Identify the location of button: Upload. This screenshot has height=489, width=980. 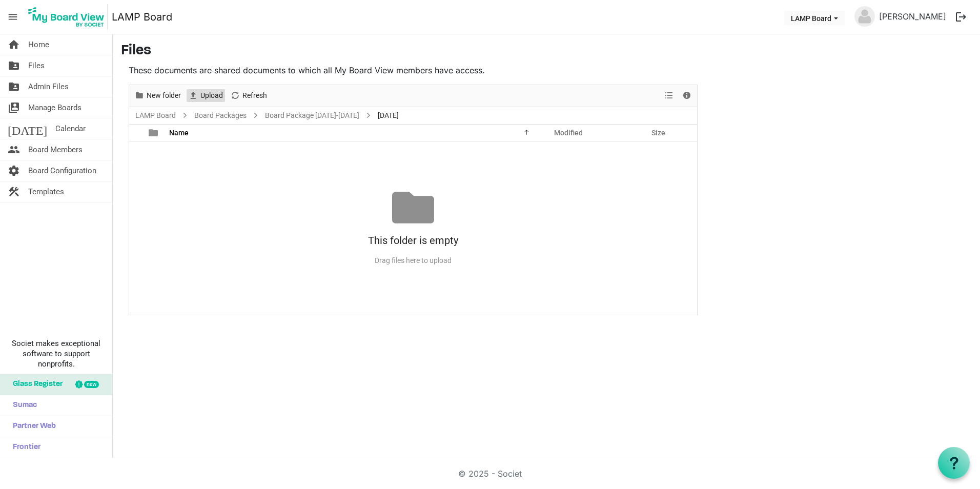
(205, 95).